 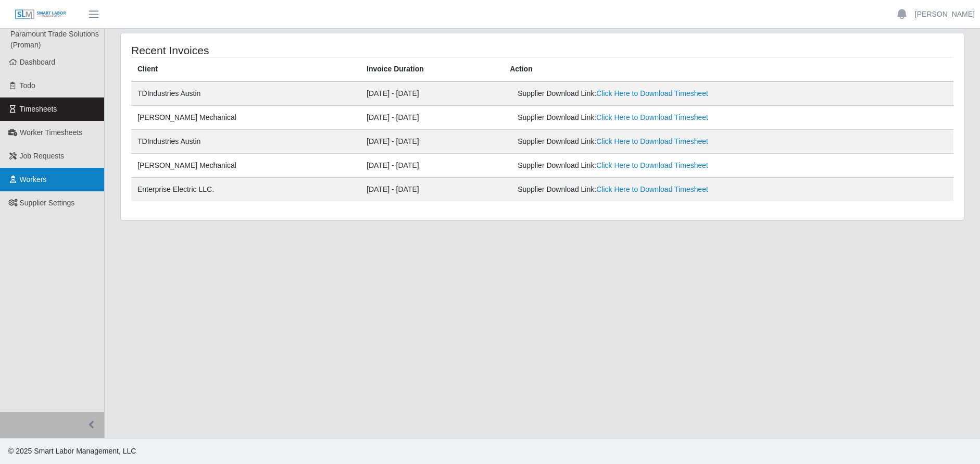 I want to click on span: Workers, so click(x=33, y=179).